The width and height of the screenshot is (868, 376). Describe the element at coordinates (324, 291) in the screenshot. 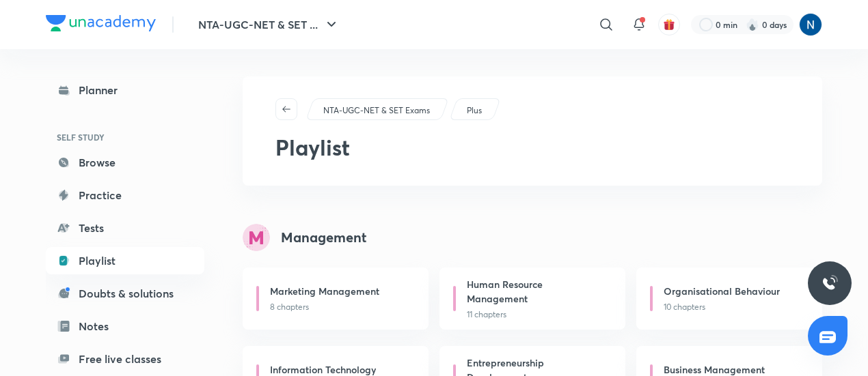

I see `h6: Marketing Management` at that location.